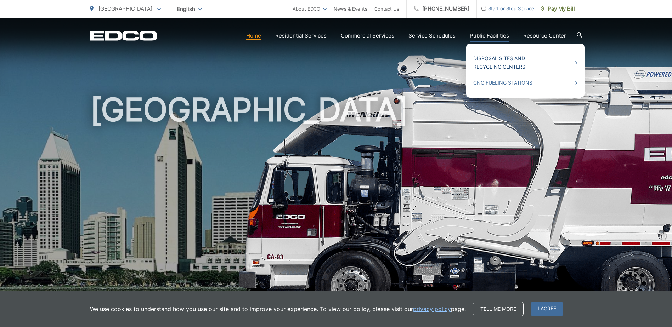 The width and height of the screenshot is (672, 327). Describe the element at coordinates (489, 36) in the screenshot. I see `a: Public Facilities` at that location.